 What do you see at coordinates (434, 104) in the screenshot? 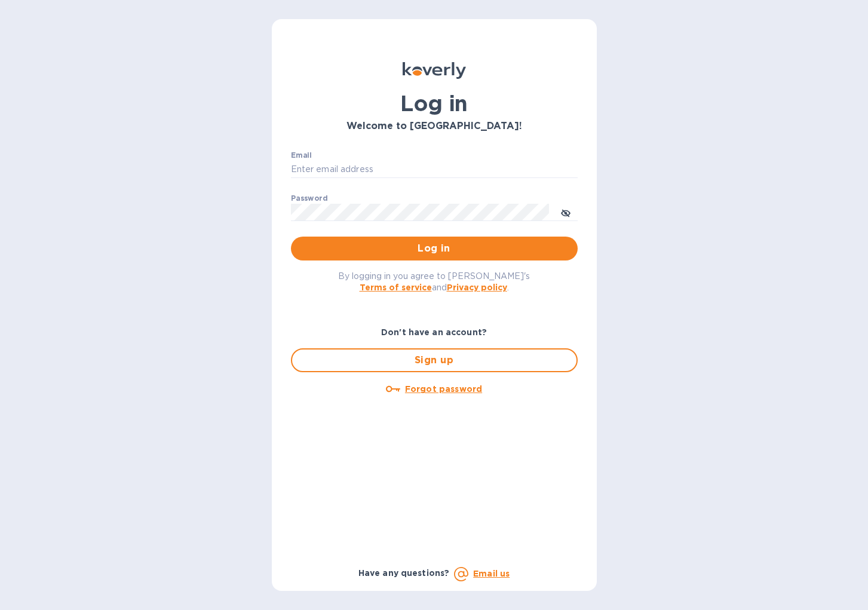
I see `h1: Log in` at bounding box center [434, 104].